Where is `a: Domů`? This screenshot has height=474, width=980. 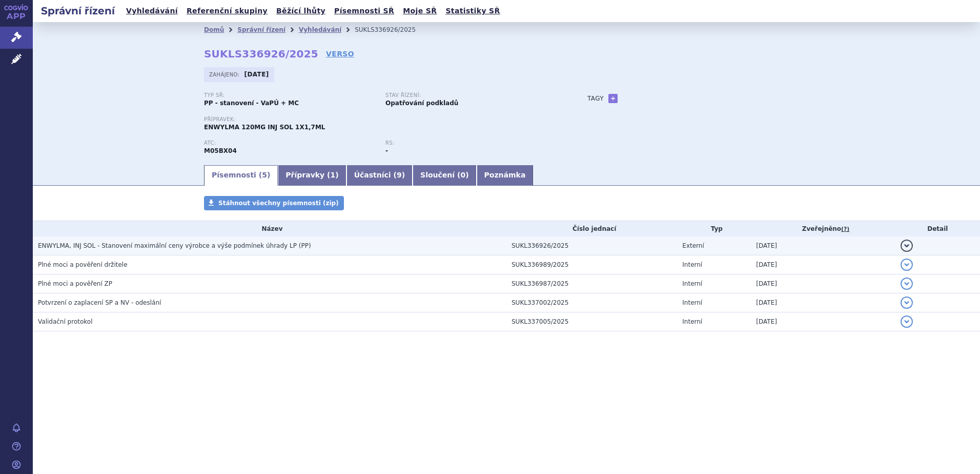
a: Domů is located at coordinates (214, 29).